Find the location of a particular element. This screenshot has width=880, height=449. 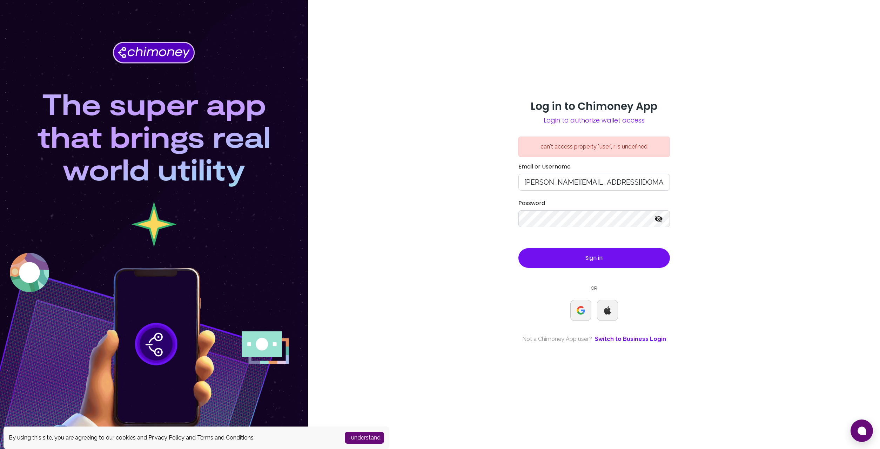

small: OR is located at coordinates (594, 288).